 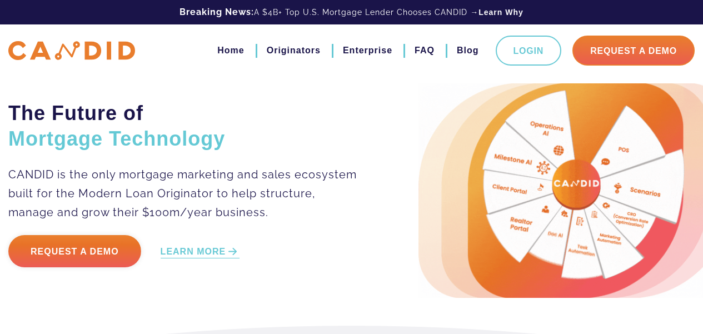 What do you see at coordinates (186, 193) in the screenshot?
I see `p: CANDID is the only mortgage marketing and sales ecosystem built for the Modern Loan Originator to...` at bounding box center [186, 193].